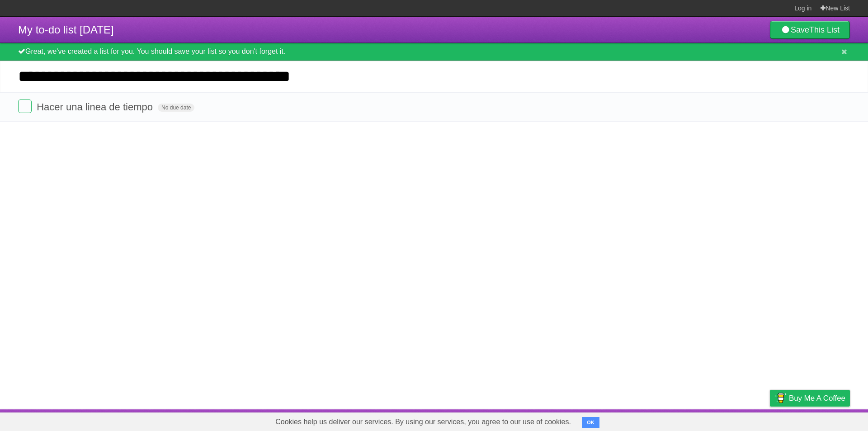  What do you see at coordinates (737, 420) in the screenshot?
I see `a: Terms` at bounding box center [737, 420].